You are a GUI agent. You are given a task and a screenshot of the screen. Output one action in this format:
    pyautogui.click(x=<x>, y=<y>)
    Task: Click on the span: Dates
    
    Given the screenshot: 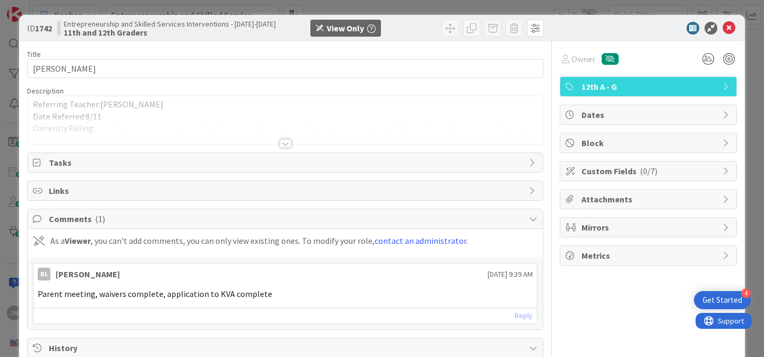 What is the action you would take?
    pyautogui.click(x=650, y=115)
    